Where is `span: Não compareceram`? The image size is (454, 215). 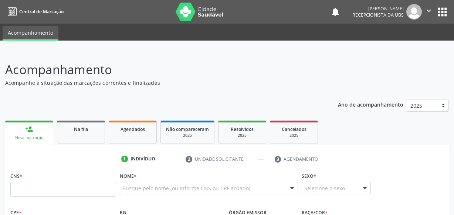 span: Não compareceram is located at coordinates (187, 129).